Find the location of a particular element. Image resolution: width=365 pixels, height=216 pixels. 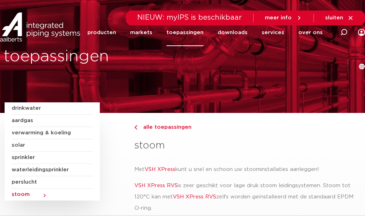

span: meer info is located at coordinates (278, 18).